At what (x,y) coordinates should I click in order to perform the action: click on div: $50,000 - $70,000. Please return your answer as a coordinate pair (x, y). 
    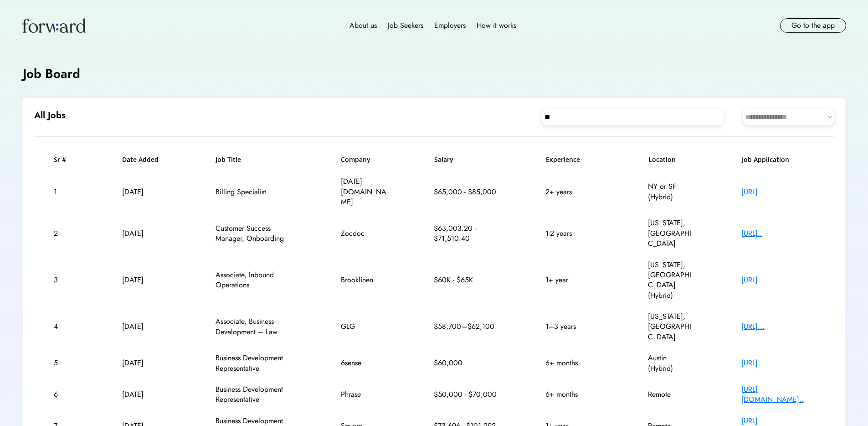
    Looking at the image, I should click on (465, 394).